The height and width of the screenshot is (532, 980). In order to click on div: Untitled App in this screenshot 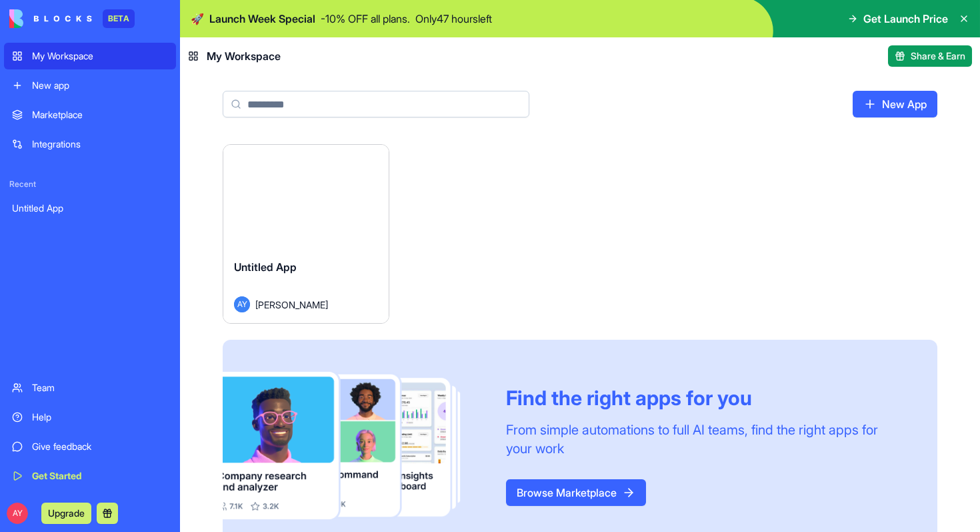, I will do `click(90, 208)`.